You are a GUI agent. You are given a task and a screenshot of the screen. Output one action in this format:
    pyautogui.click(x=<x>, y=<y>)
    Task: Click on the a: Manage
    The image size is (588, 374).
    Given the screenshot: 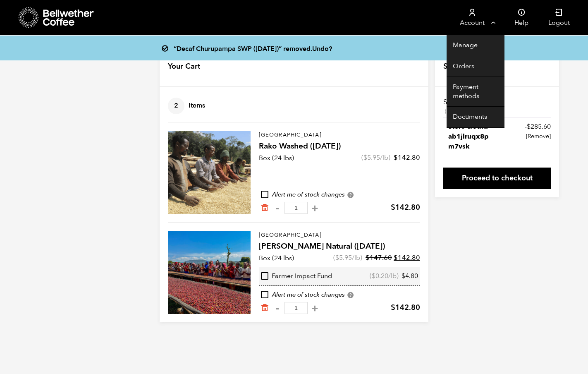 What is the action you would take?
    pyautogui.click(x=475, y=45)
    